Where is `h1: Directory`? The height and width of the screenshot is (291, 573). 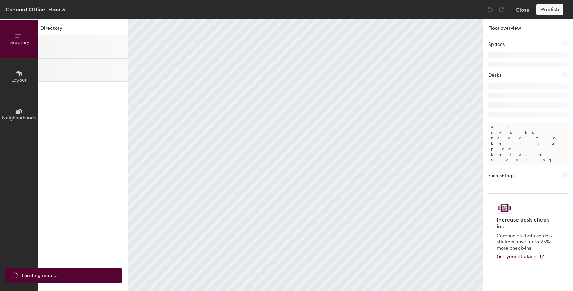 h1: Directory is located at coordinates (83, 30).